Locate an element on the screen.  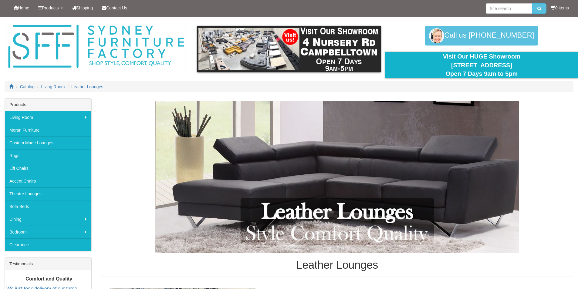
img: showroom.gif is located at coordinates (289, 49).